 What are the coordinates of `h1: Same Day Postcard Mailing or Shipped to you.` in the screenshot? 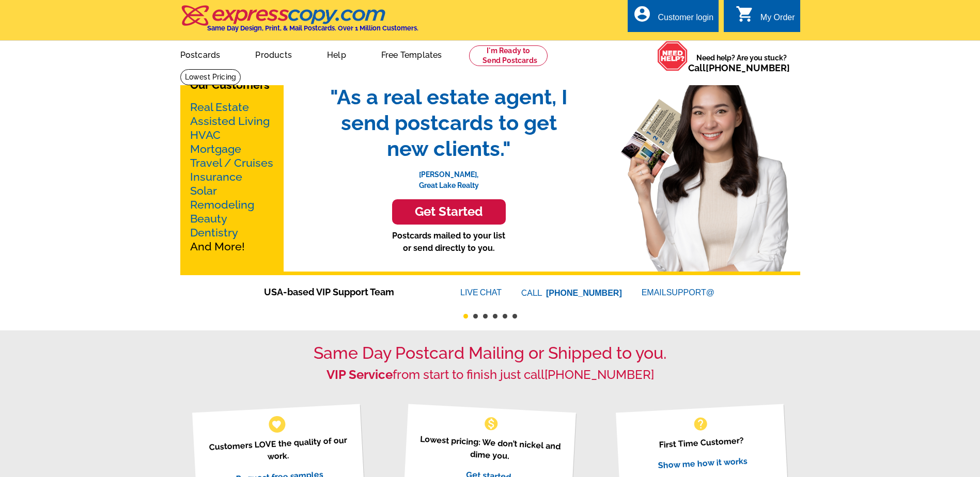 It's located at (490, 354).